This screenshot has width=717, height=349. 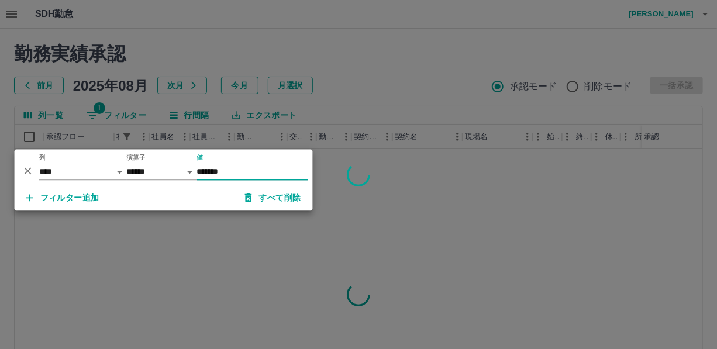 What do you see at coordinates (63, 198) in the screenshot?
I see `button: フィルター追加` at bounding box center [63, 198].